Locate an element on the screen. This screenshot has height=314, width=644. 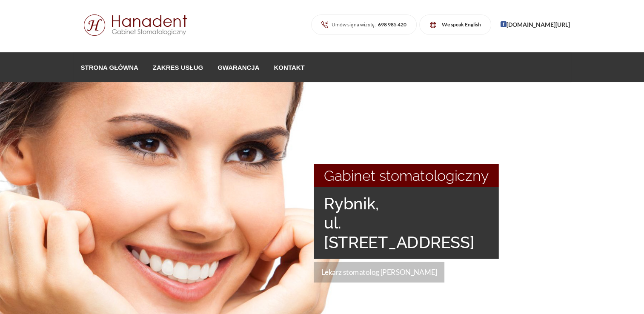
strong: 698 985 420 is located at coordinates (392, 24).